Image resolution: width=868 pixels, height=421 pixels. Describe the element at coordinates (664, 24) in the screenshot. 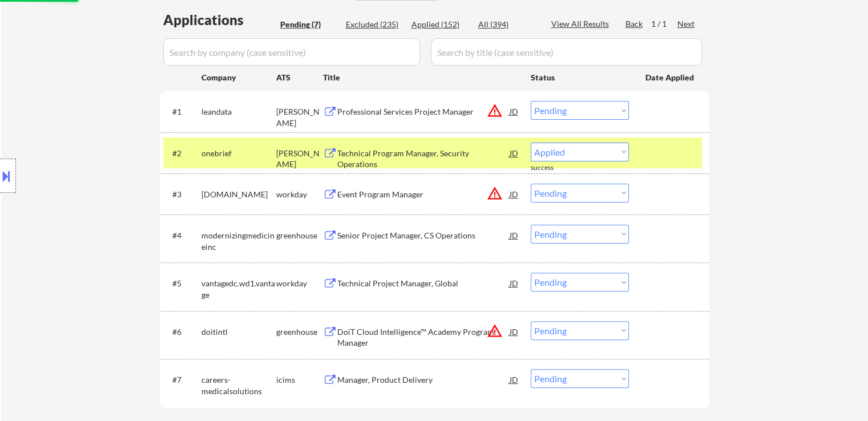

I see `div: 1 / 1` at that location.